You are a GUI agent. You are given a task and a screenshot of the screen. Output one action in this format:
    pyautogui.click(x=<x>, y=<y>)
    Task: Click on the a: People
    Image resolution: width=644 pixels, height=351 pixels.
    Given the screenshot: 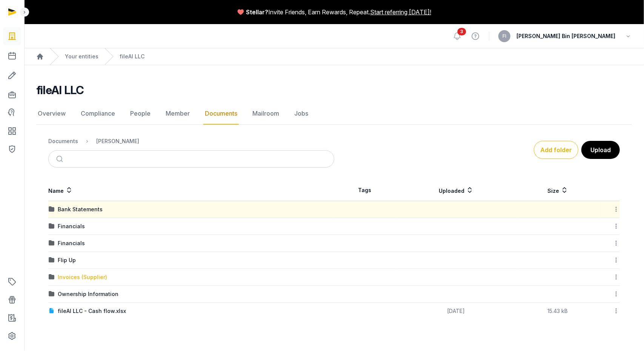 What is the action you would take?
    pyautogui.click(x=140, y=114)
    